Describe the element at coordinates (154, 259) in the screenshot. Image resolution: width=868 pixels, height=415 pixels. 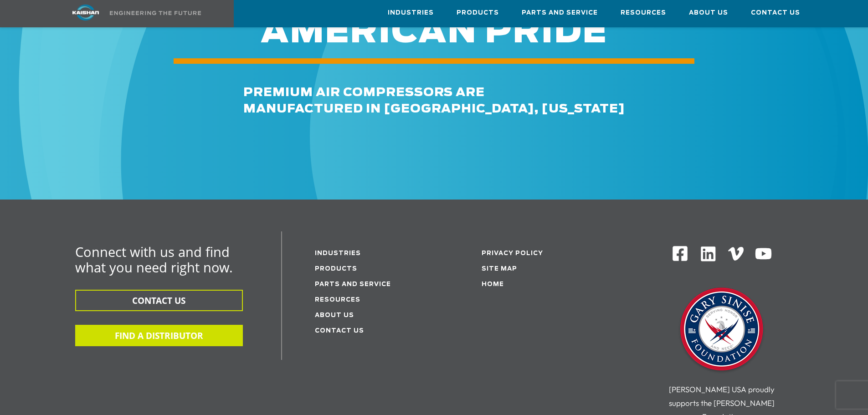
I see `span: Connect with us and find what you need right now.` at that location.